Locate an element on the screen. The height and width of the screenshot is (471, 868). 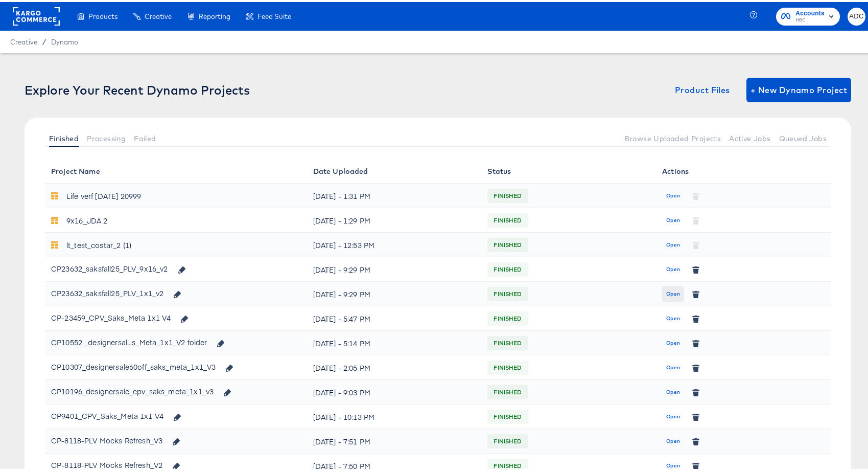
button: ADC is located at coordinates (856, 15).